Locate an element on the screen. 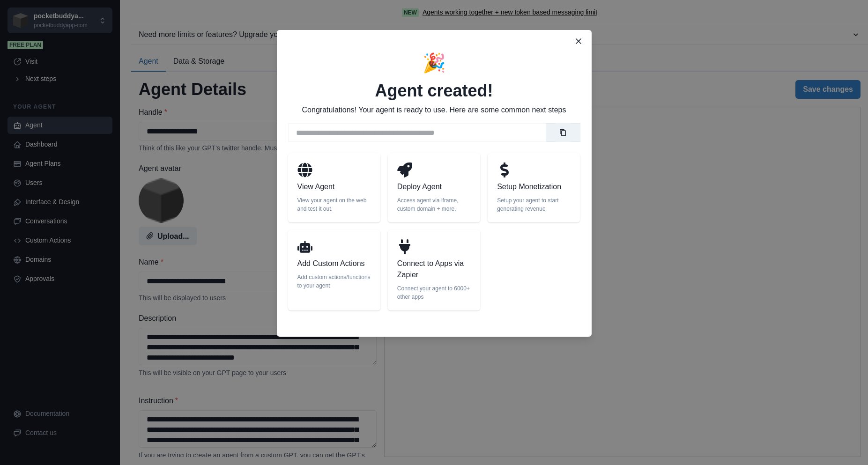 Image resolution: width=868 pixels, height=465 pixels. p: Congratulations! Your agent is ready to use. Here are some common next steps is located at coordinates (434, 110).